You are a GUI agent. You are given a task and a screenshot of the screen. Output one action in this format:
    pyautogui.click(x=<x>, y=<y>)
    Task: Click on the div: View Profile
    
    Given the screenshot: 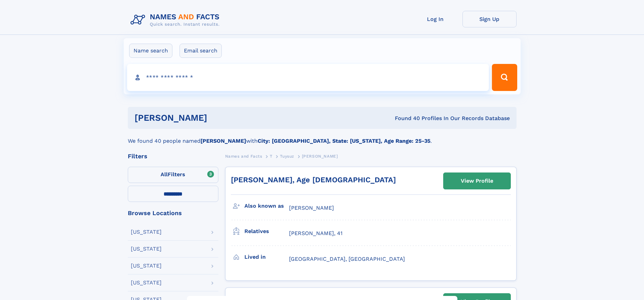 What is the action you would take?
    pyautogui.click(x=477, y=181)
    